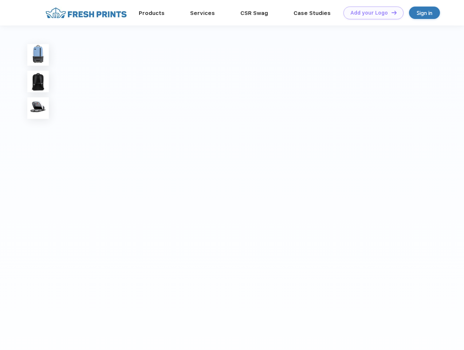 The width and height of the screenshot is (464, 350). I want to click on div: Sign in, so click(424, 13).